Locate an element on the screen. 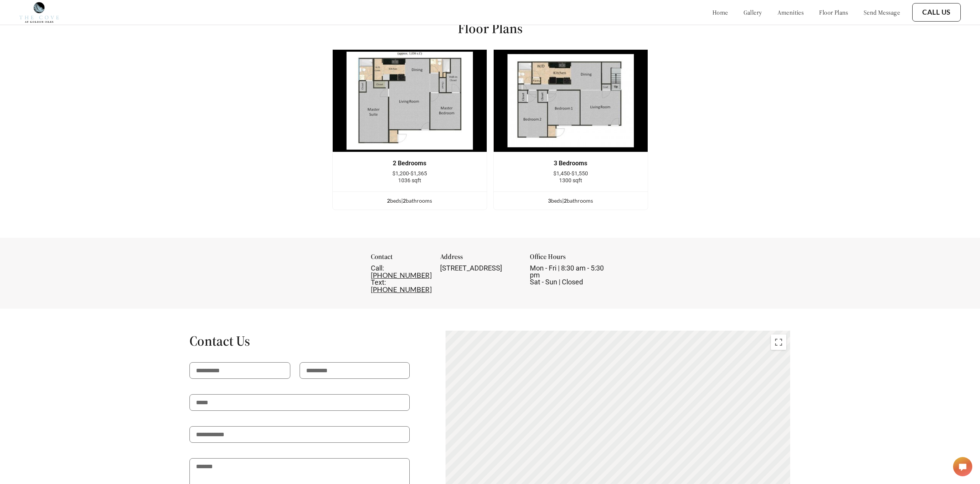  a: floor plans is located at coordinates (833, 12).